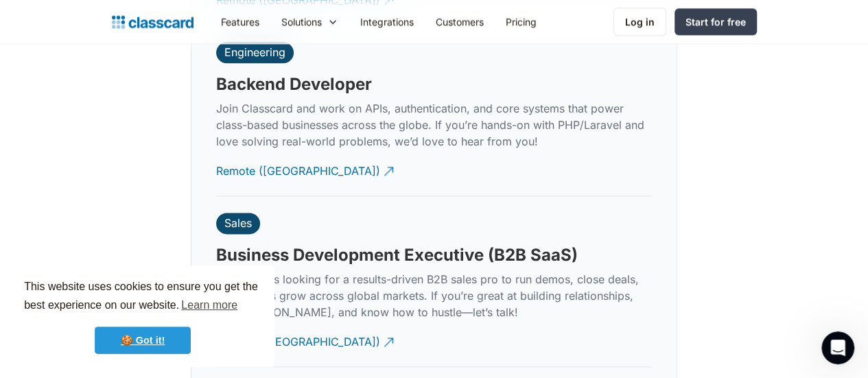  What do you see at coordinates (254, 52) in the screenshot?
I see `div: Engineering` at bounding box center [254, 52].